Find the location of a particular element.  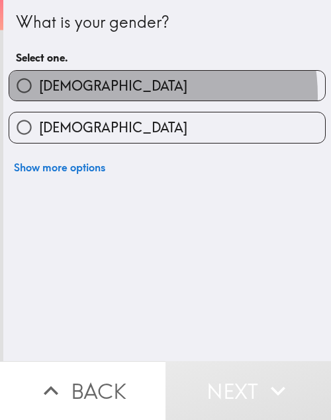

button: Show more options is located at coordinates (59, 167).